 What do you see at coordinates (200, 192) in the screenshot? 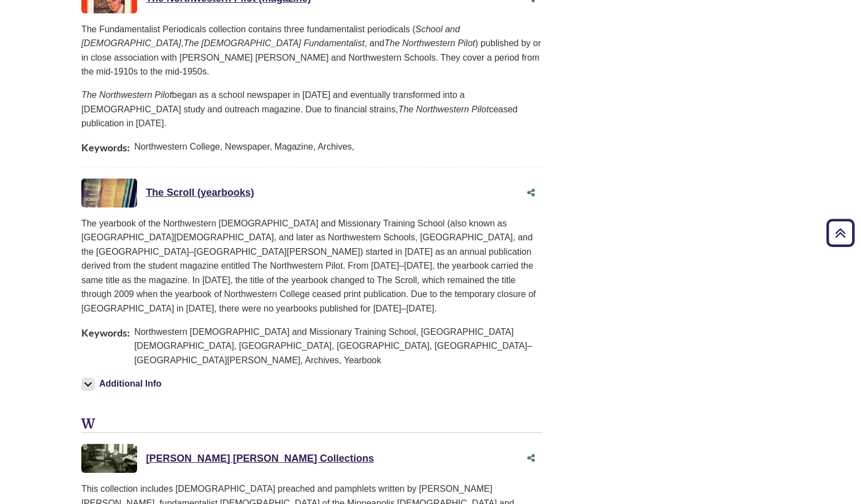
I see `a: The Scroll (yearbooks)` at bounding box center [200, 192].